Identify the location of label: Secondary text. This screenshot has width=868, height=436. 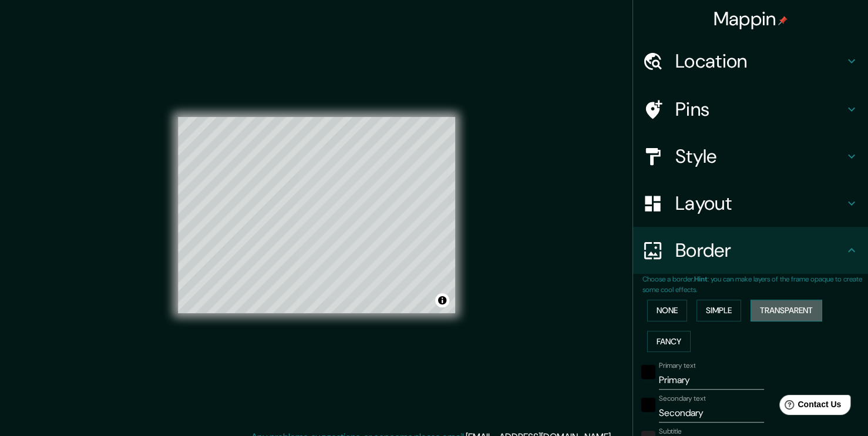
(682, 399).